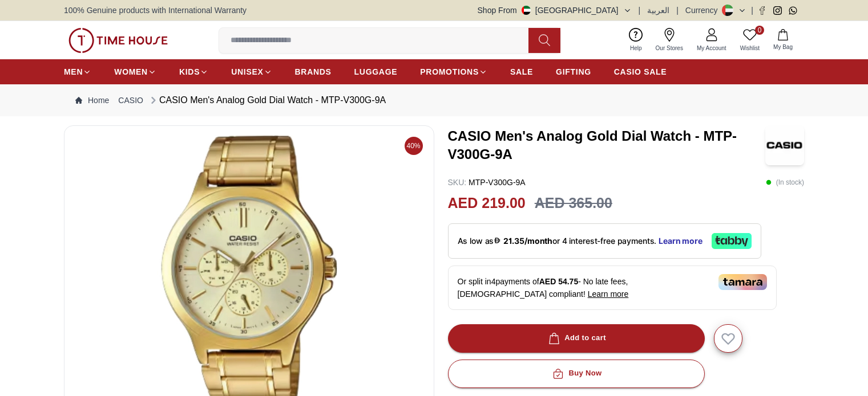  Describe the element at coordinates (711, 47) in the screenshot. I see `span: My Account` at that location.